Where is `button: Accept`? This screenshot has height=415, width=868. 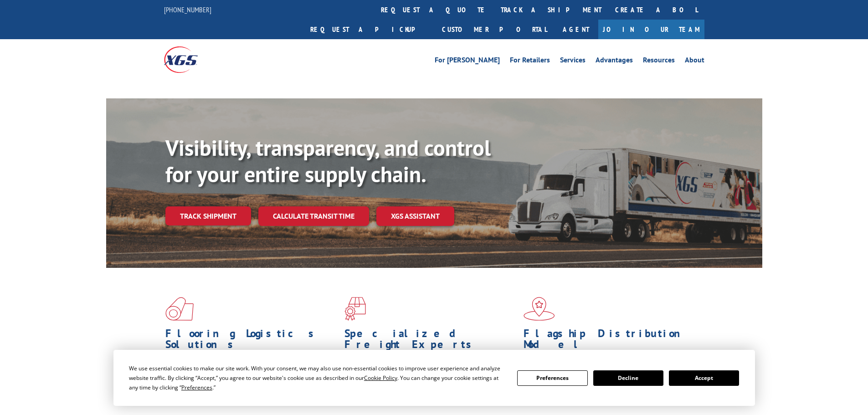
button: Accept is located at coordinates (704, 378).